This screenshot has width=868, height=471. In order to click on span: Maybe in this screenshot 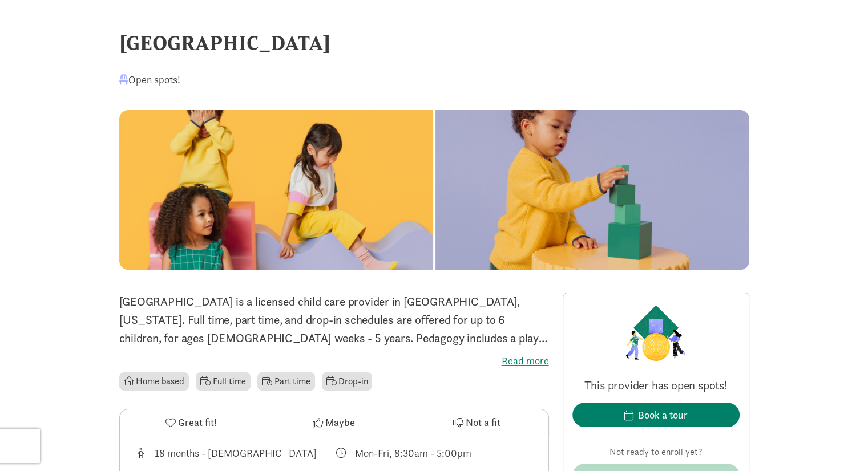, I will do `click(341, 422)`.